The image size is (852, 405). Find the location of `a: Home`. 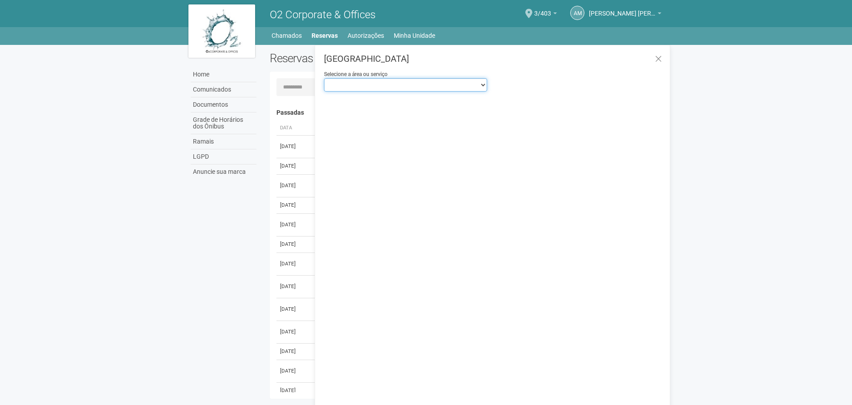

a: Home is located at coordinates (224, 75).